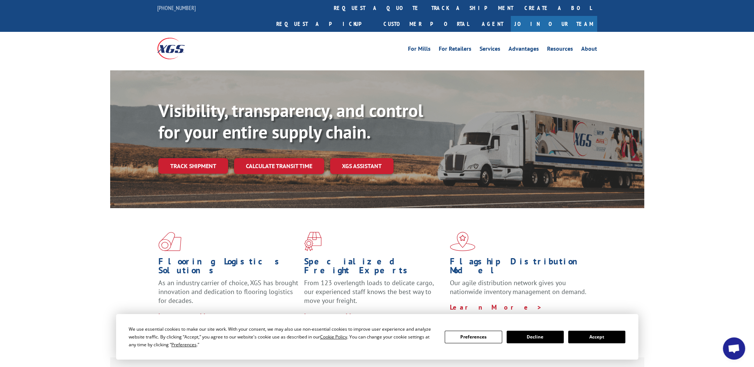 Image resolution: width=754 pixels, height=367 pixels. Describe the element at coordinates (520, 268) in the screenshot. I see `h1: Flagship Distribution Model` at that location.